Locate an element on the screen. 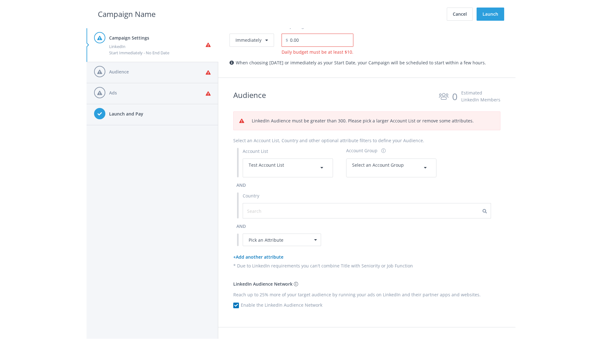 Image resolution: width=602 pixels, height=339 pixels. h2: Campaign Name is located at coordinates (127, 14).